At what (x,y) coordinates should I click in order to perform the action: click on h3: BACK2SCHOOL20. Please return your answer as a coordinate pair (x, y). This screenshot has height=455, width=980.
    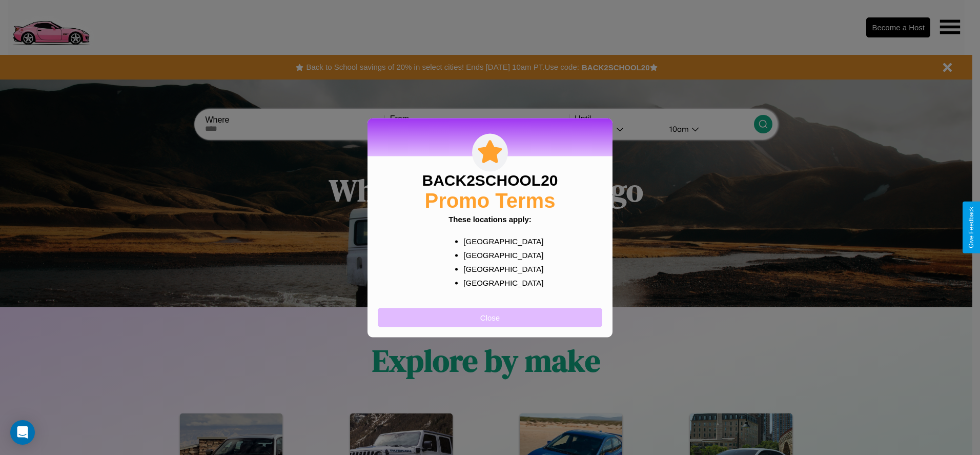
    Looking at the image, I should click on (489, 180).